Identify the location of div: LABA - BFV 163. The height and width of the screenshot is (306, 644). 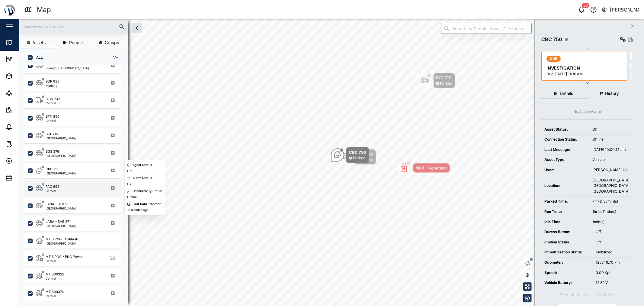
(58, 204).